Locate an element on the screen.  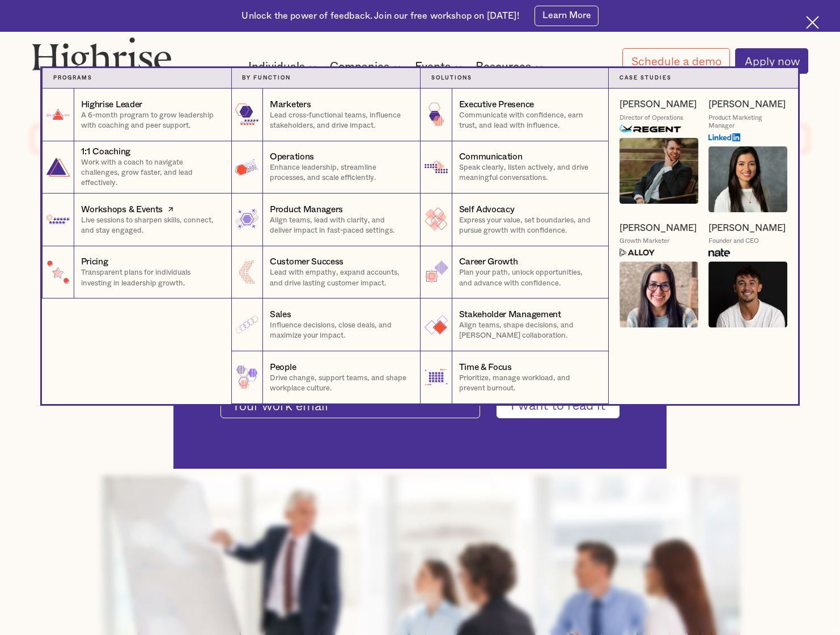
strong: Programs is located at coordinates (73, 77).